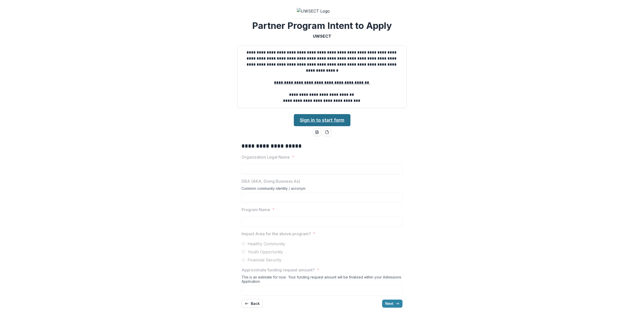 This screenshot has width=644, height=330. Describe the element at coordinates (322, 11) in the screenshot. I see `img: UWSECT Logo` at that location.